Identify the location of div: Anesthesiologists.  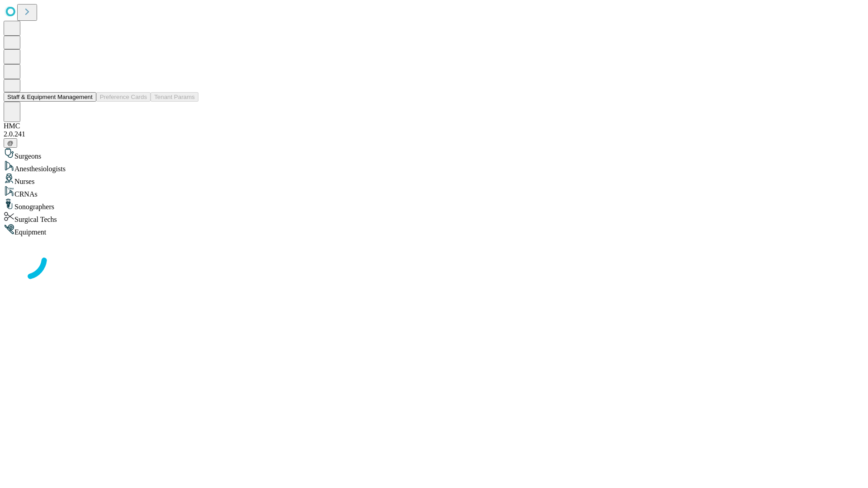
(434, 166).